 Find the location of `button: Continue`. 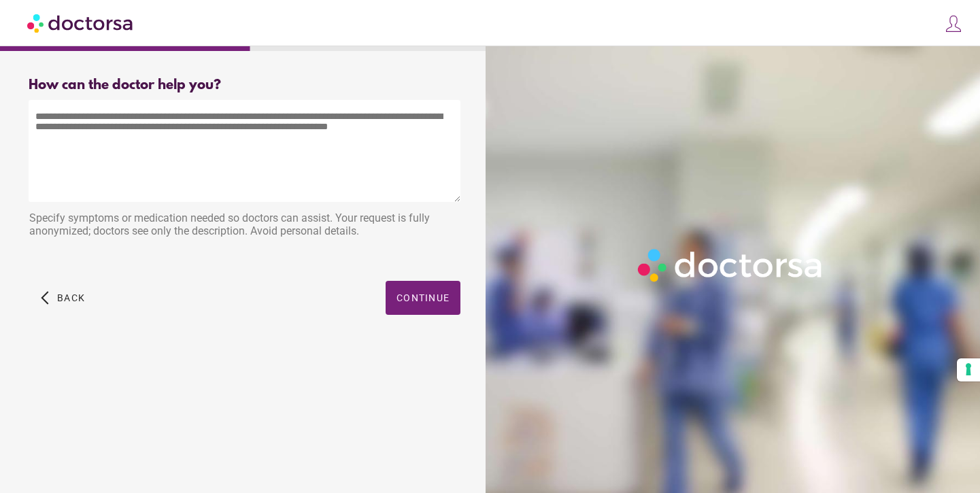

button: Continue is located at coordinates (423, 297).